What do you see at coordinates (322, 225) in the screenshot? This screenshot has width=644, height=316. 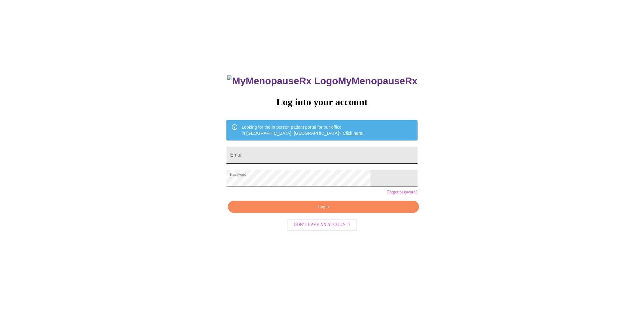 I see `button: Don't have an account?` at bounding box center [322, 225].